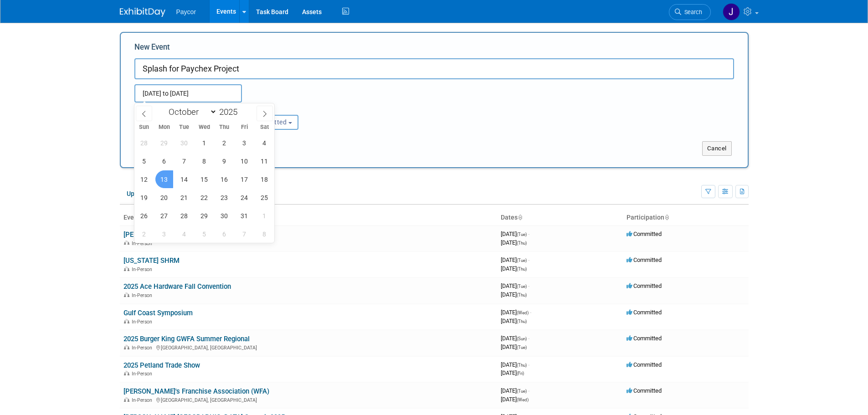 This screenshot has width=868, height=415. What do you see at coordinates (224, 215) in the screenshot?
I see `span: October 30, 2025` at bounding box center [224, 215].